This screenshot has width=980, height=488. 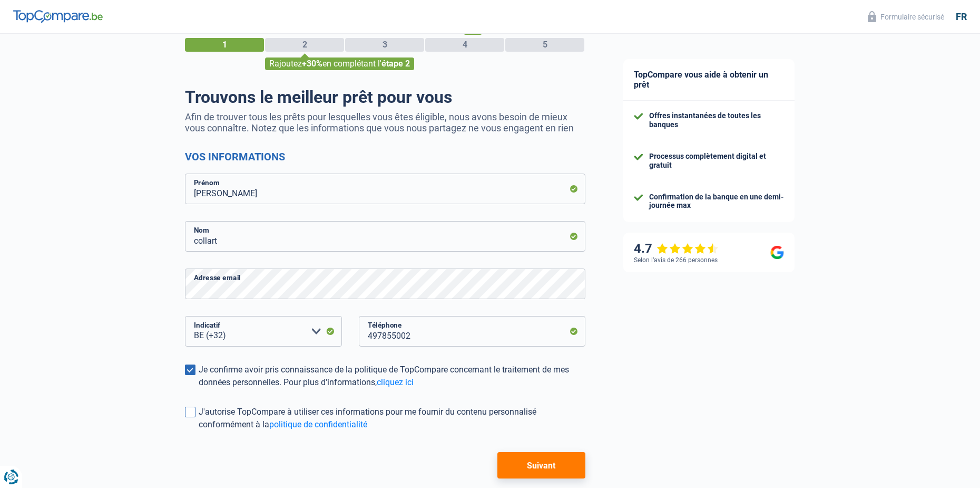 I want to click on div: 2, so click(x=305, y=45).